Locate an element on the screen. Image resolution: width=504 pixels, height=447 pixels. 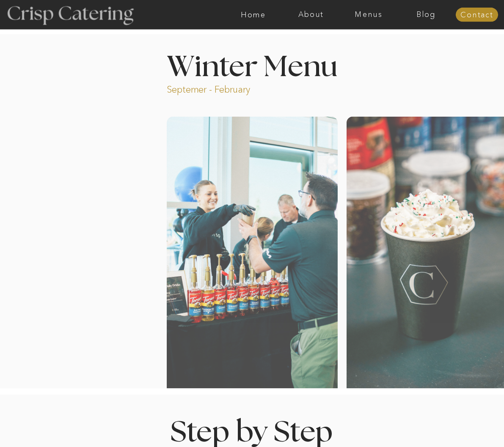
nav: Contact is located at coordinates (477, 15).